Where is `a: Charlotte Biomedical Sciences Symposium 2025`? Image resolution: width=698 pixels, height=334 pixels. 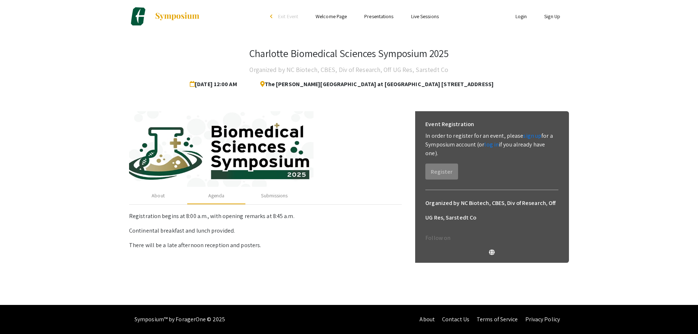
a: Charlotte Biomedical Sciences Symposium 2025 is located at coordinates (164, 16).